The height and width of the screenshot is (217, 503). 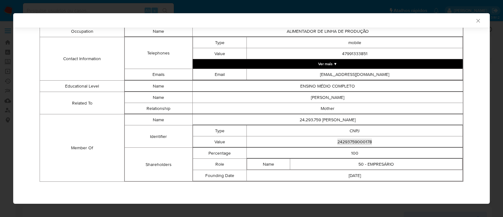 What do you see at coordinates (159, 108) in the screenshot?
I see `td: Relationship` at bounding box center [159, 108].